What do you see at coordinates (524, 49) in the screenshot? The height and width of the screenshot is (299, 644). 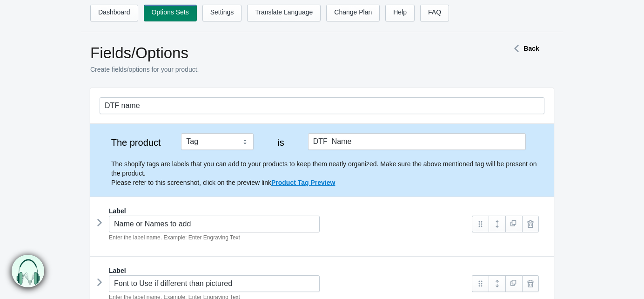 I see `a: Back` at bounding box center [524, 49].